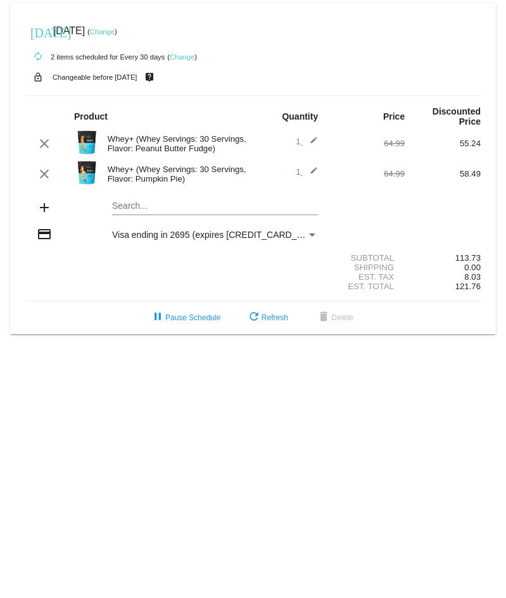  Describe the element at coordinates (366, 258) in the screenshot. I see `div: Subtotal` at that location.